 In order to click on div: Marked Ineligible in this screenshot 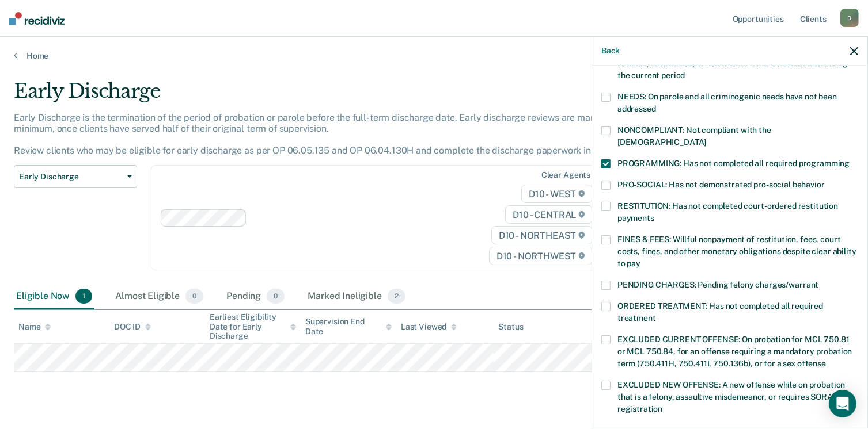, I will do `click(356, 297)`.